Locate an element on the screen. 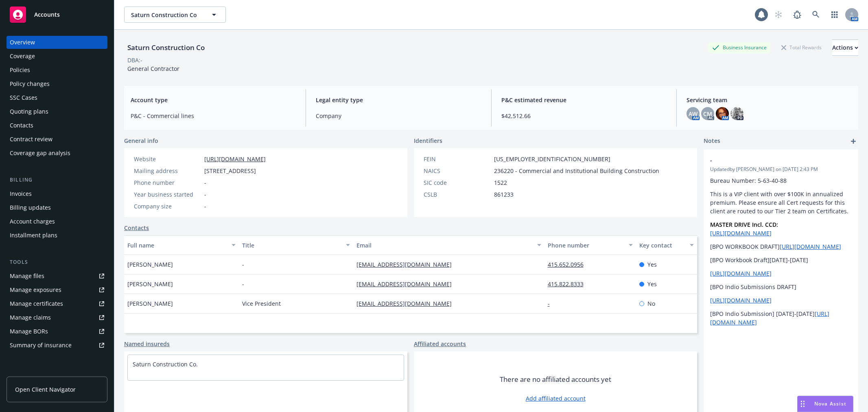 This screenshot has width=868, height=412. span: 236220 - Commercial and Institutional Building Construction is located at coordinates (576, 170).